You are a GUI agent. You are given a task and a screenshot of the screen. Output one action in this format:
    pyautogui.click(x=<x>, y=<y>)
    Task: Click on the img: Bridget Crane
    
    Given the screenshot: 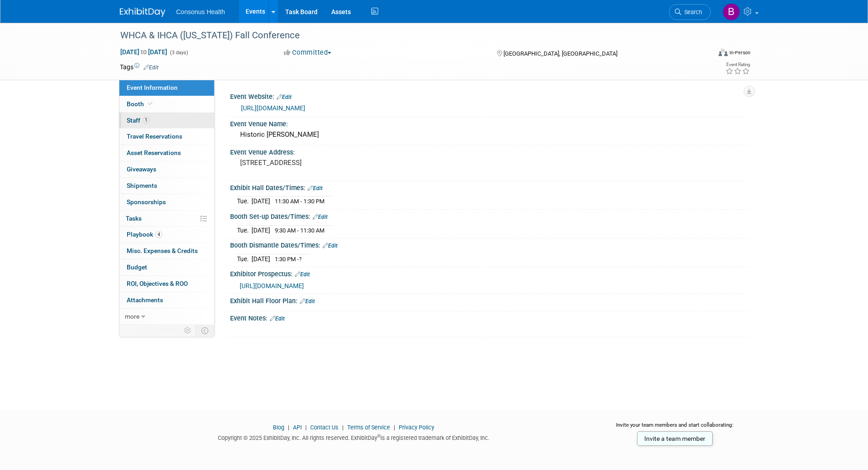 What is the action you would take?
    pyautogui.click(x=732, y=12)
    